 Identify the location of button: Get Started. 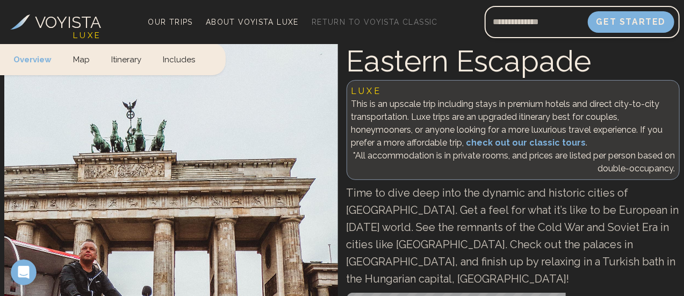
(631, 22).